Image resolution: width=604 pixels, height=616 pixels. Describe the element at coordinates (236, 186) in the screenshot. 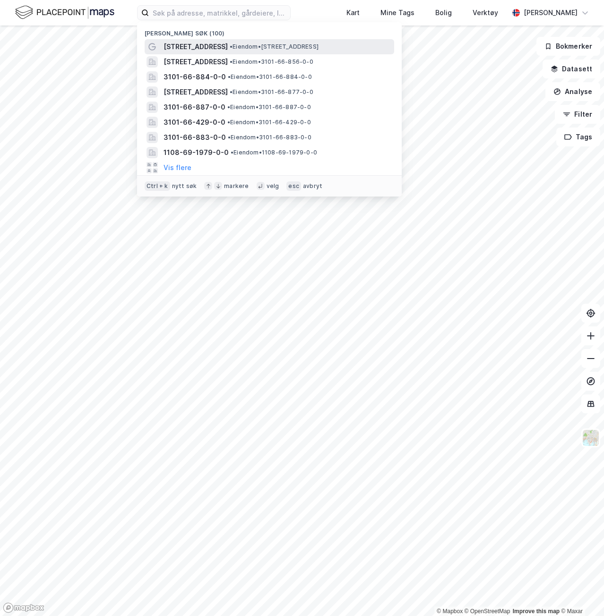

I see `div: markere` at that location.